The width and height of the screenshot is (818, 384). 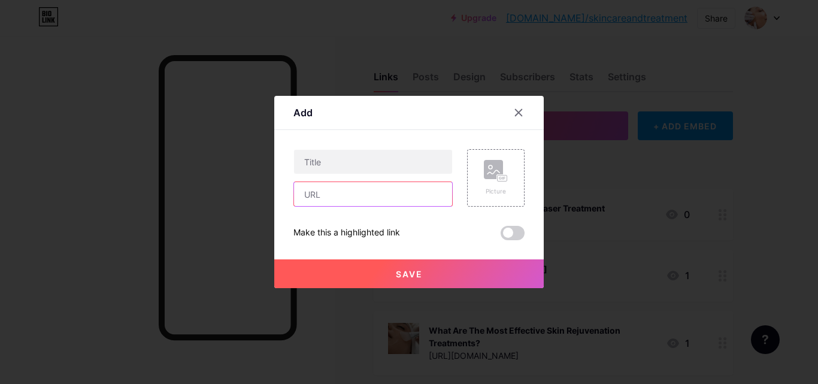 I want to click on input: Title, so click(x=373, y=162).